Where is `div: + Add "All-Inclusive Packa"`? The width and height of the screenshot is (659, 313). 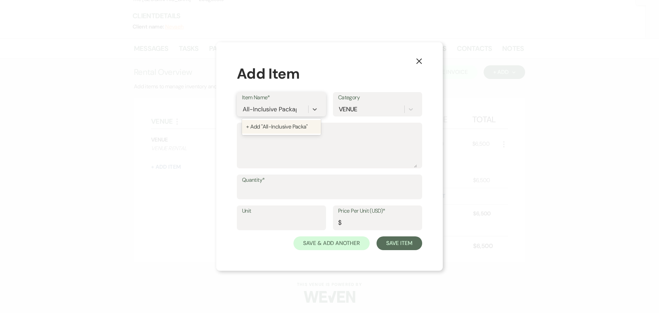
div: + Add "All-Inclusive Packa" is located at coordinates (282, 127).